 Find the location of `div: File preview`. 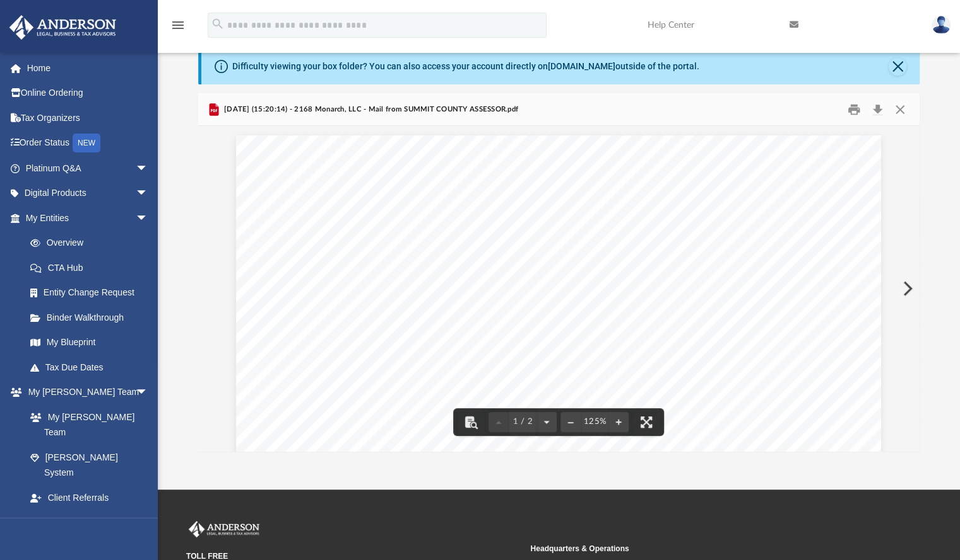

div: File preview is located at coordinates (559, 289).